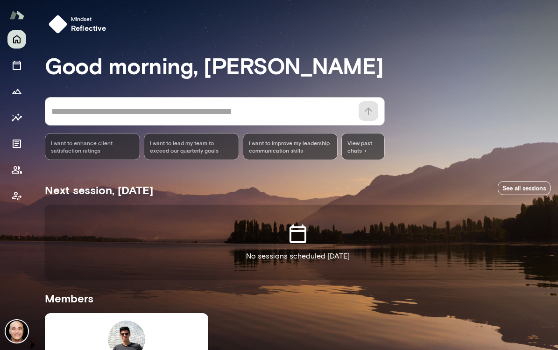 The image size is (558, 350). I want to click on span: I want to lead my team to exceed our quarterly goals, so click(192, 147).